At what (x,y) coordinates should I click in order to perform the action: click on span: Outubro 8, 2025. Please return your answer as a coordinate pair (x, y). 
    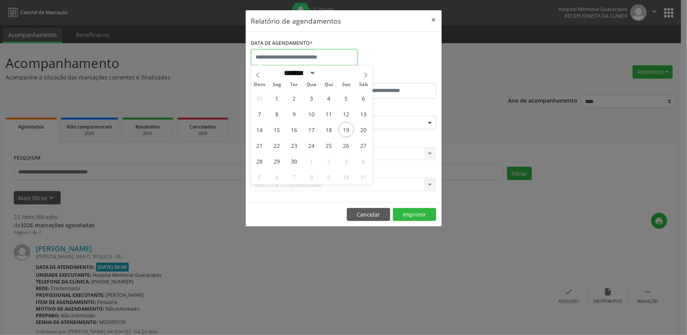
    Looking at the image, I should click on (311, 177).